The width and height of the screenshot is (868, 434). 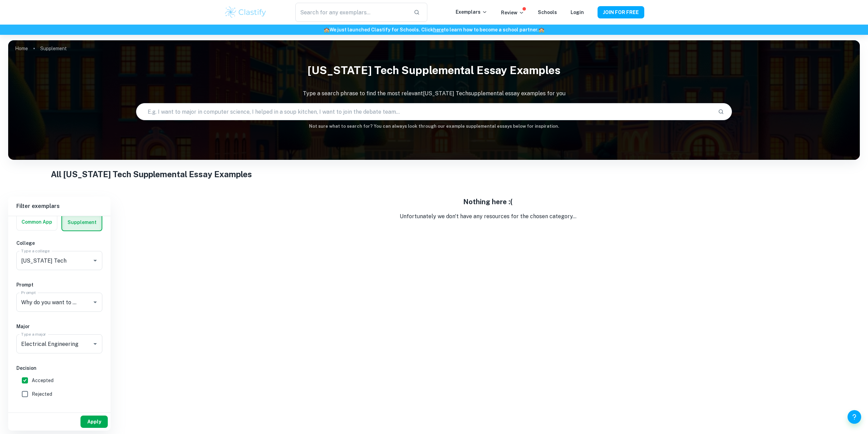 I want to click on img: Clastify logo, so click(x=245, y=13).